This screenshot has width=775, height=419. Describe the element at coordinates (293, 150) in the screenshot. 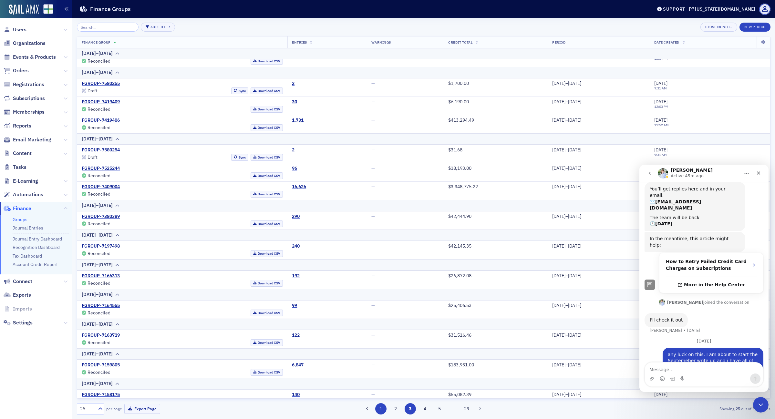

I see `a: 2` at that location.